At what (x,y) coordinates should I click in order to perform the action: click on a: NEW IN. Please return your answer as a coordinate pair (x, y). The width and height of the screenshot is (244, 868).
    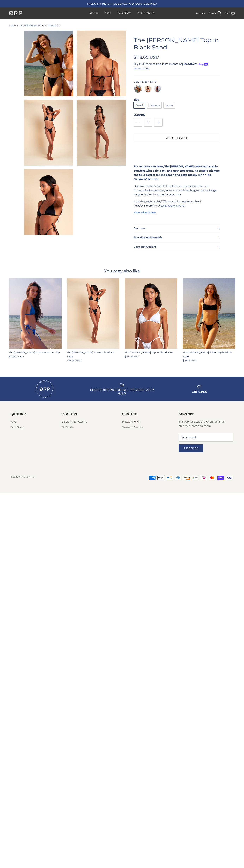
    Looking at the image, I should click on (94, 13).